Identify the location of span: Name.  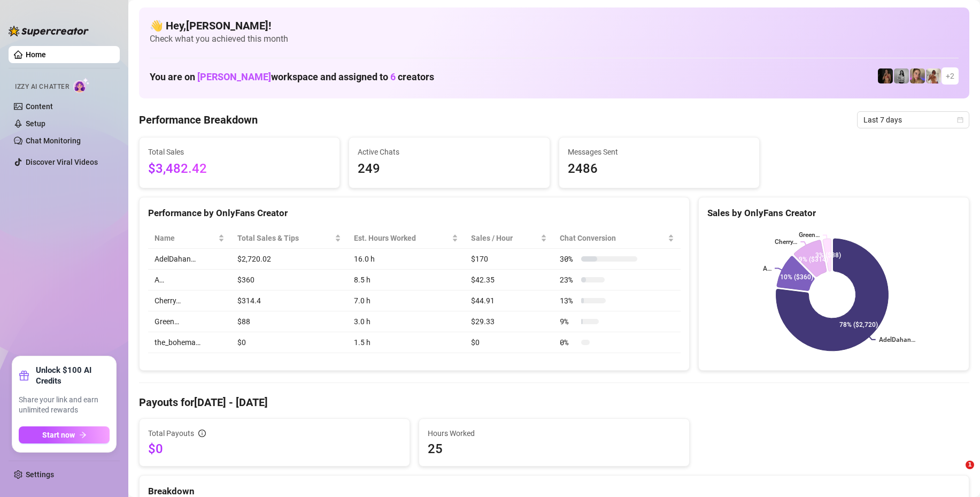
(185, 238).